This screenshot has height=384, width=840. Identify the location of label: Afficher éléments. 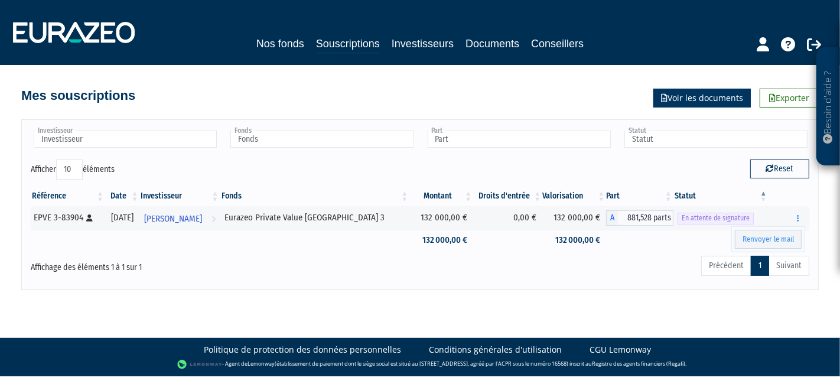
(73, 170).